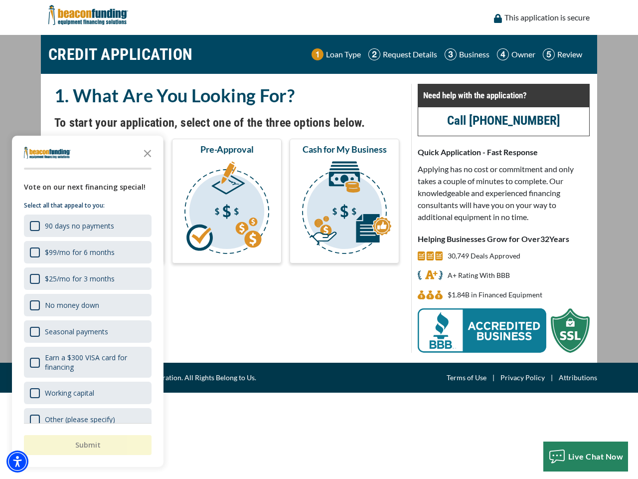 The image size is (638, 479). What do you see at coordinates (504, 95) in the screenshot?
I see `p: Need help with the application?` at bounding box center [504, 95].